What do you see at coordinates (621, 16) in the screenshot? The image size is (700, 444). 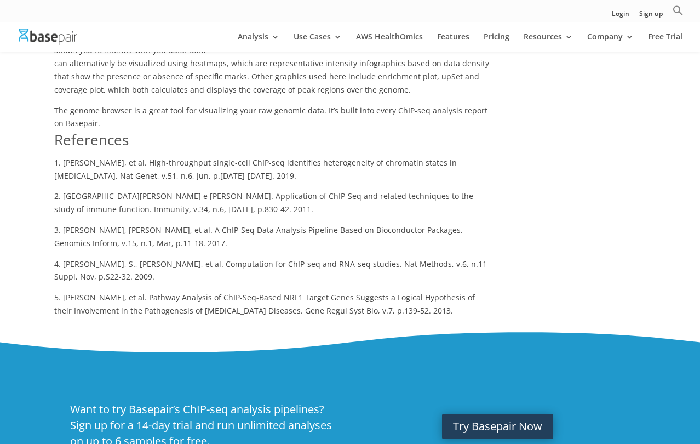 I see `a: Login` at bounding box center [621, 16].